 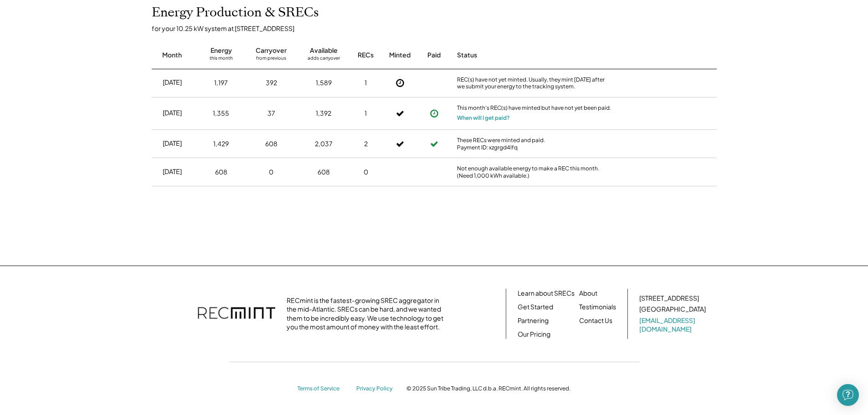 I want to click on div: Energy, so click(x=221, y=51).